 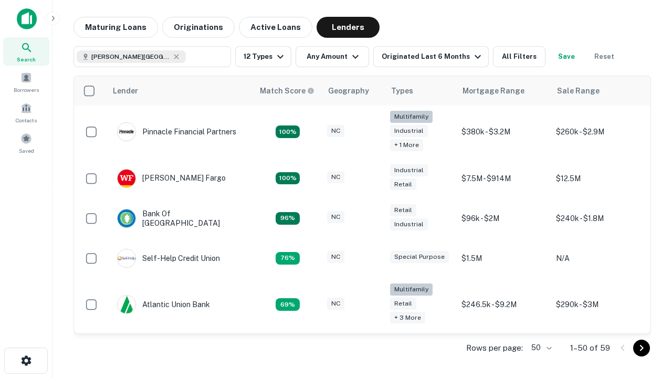 I want to click on th: Capitalize uses an advanced AI algorithm to match your search with the best lender. The match sco..., so click(x=288, y=91).